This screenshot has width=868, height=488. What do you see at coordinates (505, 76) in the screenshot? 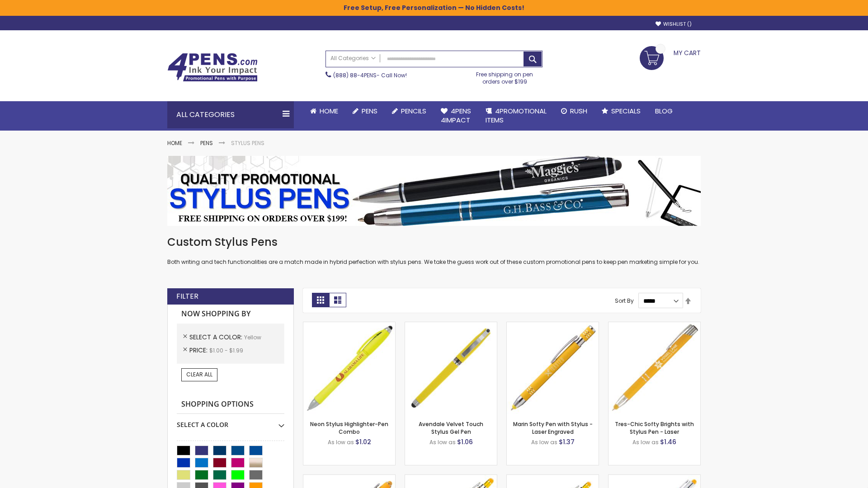
I see `div: Free shipping on pen orders over $199` at bounding box center [505, 76].